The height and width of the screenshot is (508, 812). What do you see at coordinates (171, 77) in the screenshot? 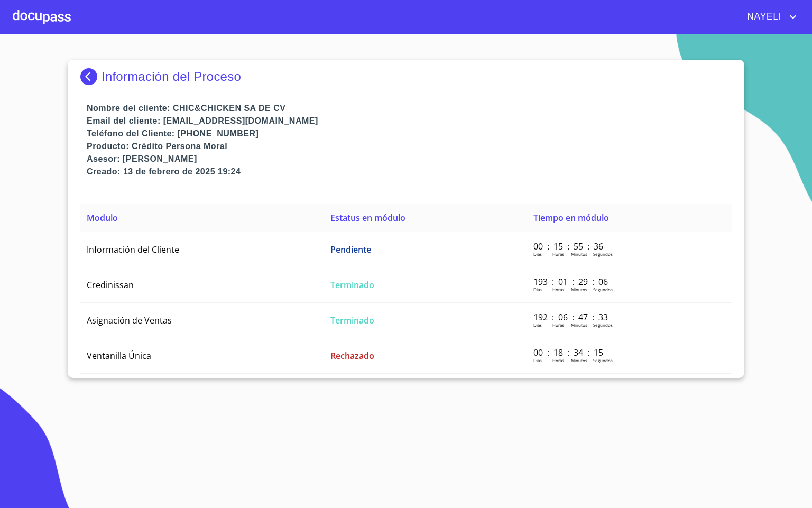
I see `p: Información del Proceso` at bounding box center [171, 77].